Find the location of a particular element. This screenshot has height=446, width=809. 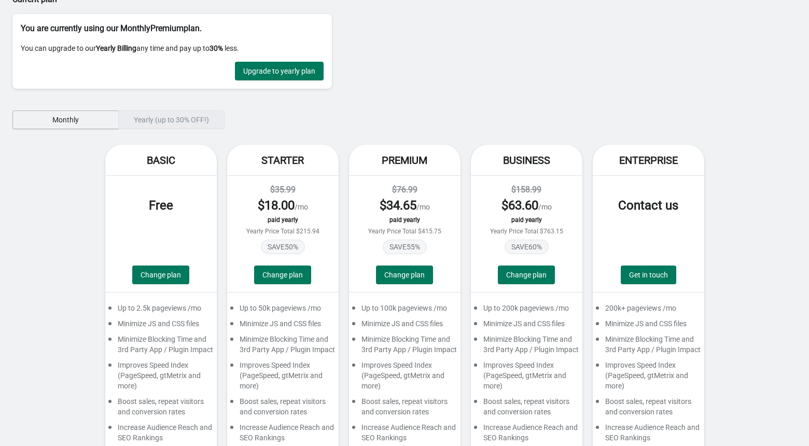

div: $158.99 is located at coordinates (526, 190).